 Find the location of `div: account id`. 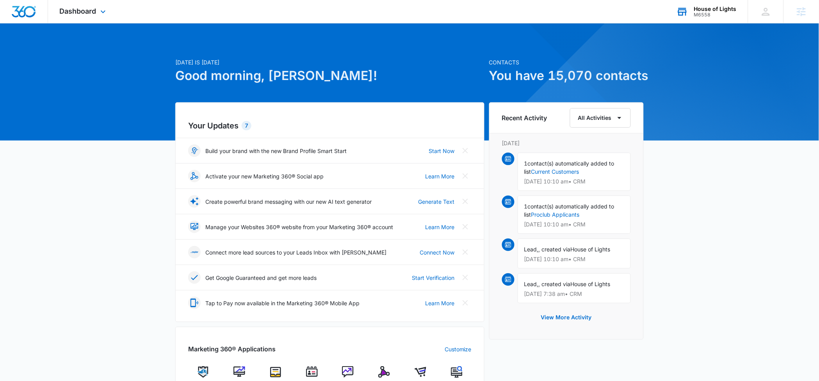

div: account id is located at coordinates (715, 15).